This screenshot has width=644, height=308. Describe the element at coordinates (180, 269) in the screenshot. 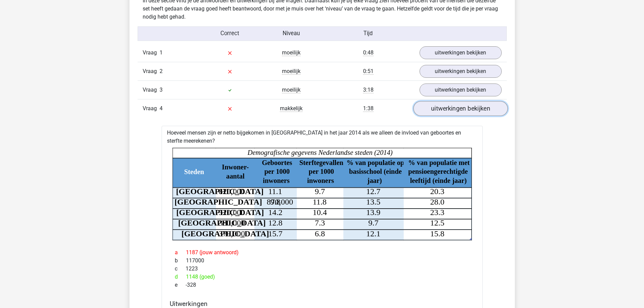

I see `span: c` at that location.